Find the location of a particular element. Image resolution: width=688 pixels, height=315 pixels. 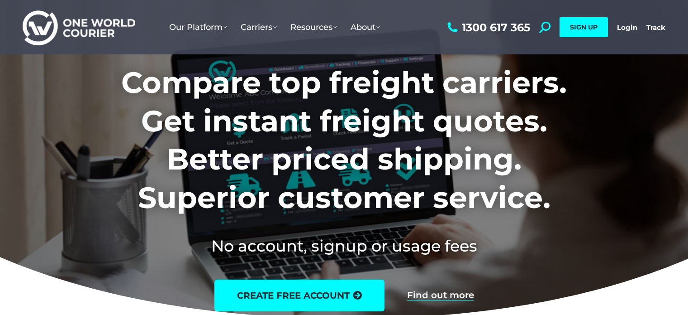

h2: No account, signup or usage fees is located at coordinates (344, 245).